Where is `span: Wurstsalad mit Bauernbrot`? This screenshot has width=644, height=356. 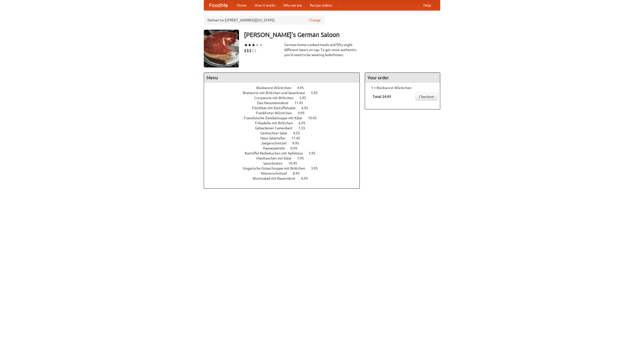
span: Wurstsalad mit Bauernbrot is located at coordinates (276, 179).